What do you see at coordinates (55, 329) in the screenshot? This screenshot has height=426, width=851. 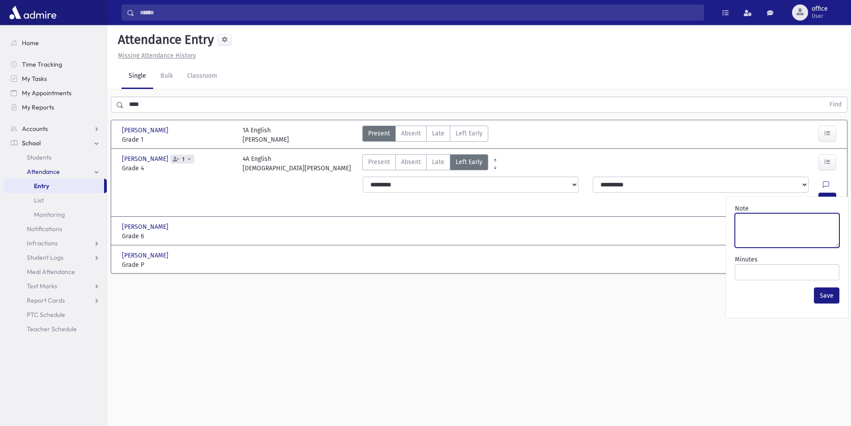 I see `a: Teacher Schedule` at bounding box center [55, 329].